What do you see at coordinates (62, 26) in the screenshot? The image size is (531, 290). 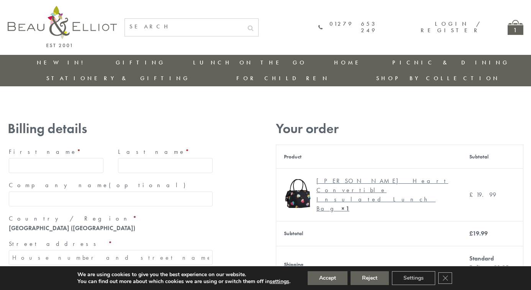 I see `img: logo` at bounding box center [62, 26].